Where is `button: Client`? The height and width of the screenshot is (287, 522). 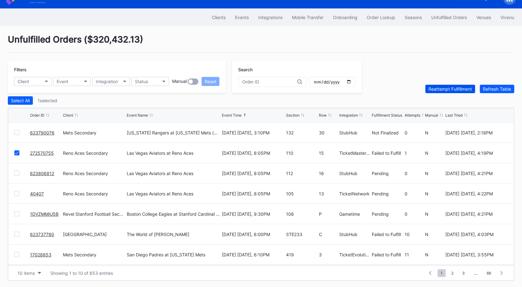 button: Client is located at coordinates (33, 81).